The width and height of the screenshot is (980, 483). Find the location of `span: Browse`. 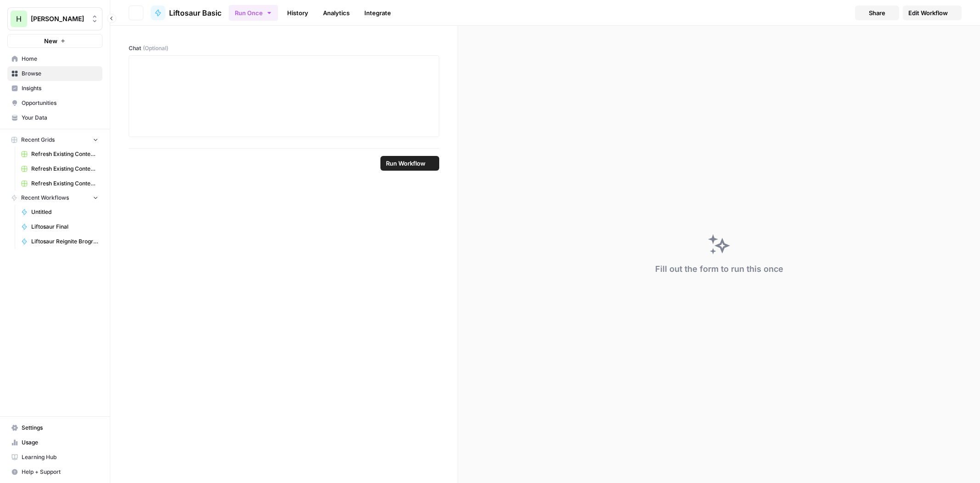

span: Browse is located at coordinates (60, 73).